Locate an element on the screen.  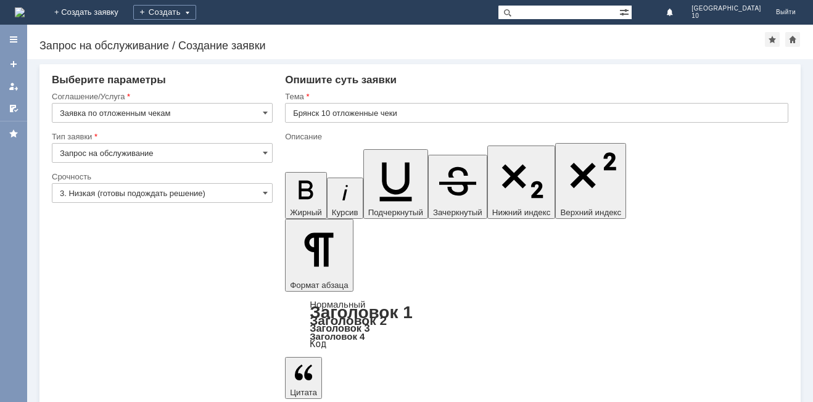
div: Тема is located at coordinates (536, 96).